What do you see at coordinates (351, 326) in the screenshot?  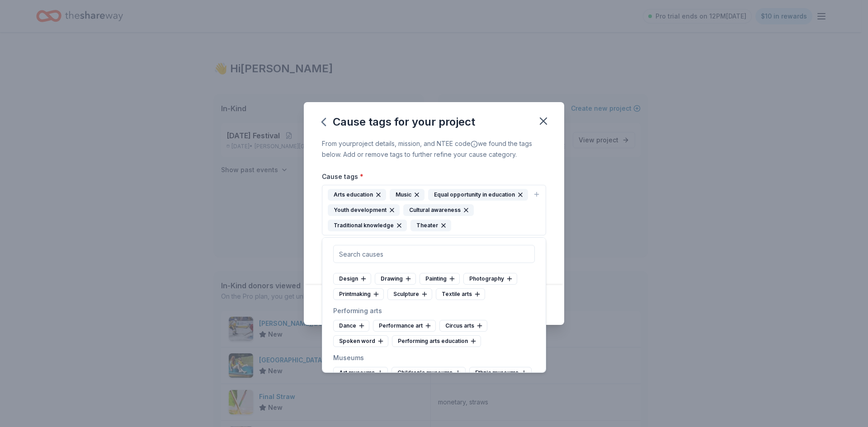 I see `div: Dance` at bounding box center [351, 326].